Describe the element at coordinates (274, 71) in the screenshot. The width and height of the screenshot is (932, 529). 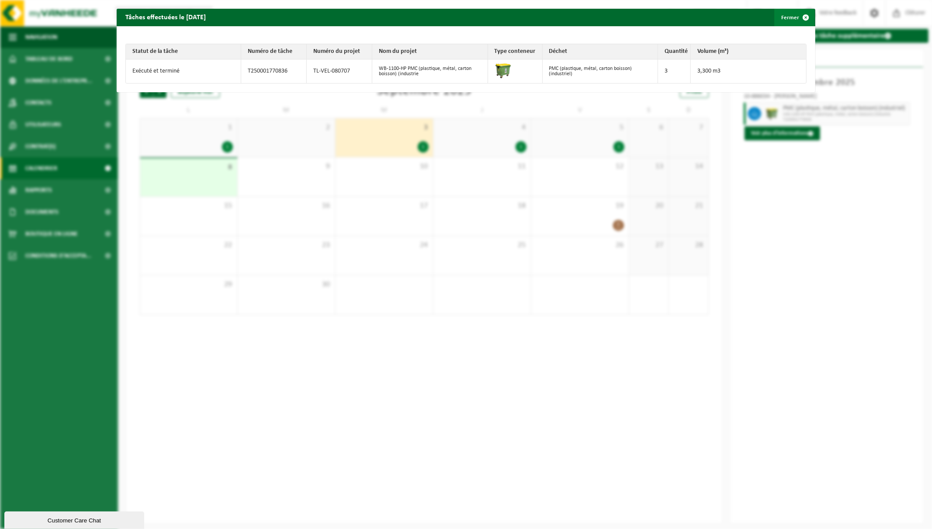
I see `td: T250001770836` at that location.